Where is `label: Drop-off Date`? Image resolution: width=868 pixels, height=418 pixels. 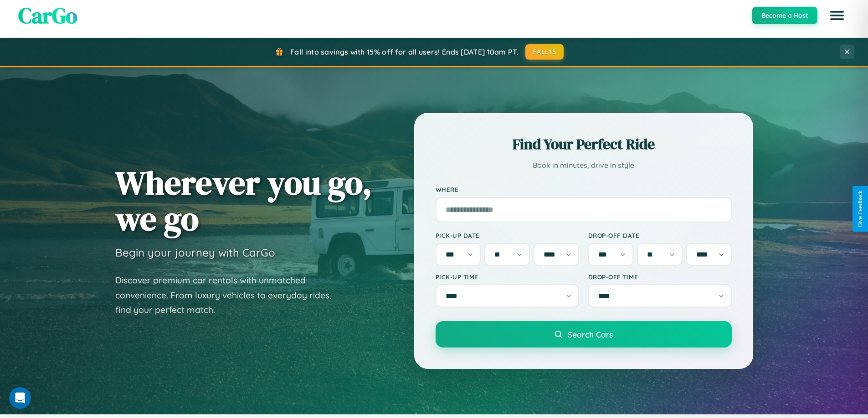 label: Drop-off Date is located at coordinates (660, 235).